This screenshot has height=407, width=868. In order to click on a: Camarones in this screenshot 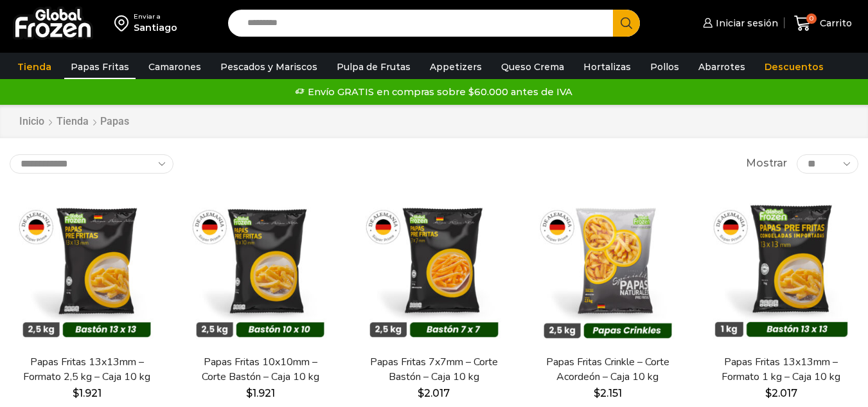, I will do `click(175, 67)`.